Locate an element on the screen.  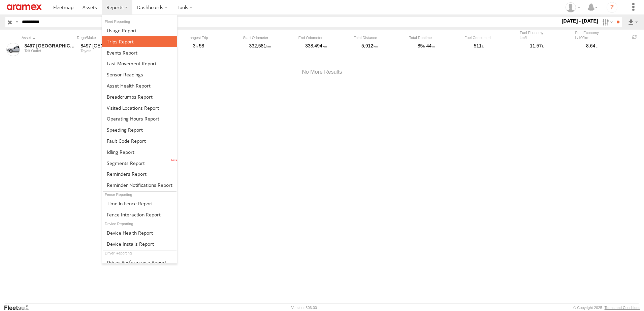
a: Asset Health Report is located at coordinates (139, 85).